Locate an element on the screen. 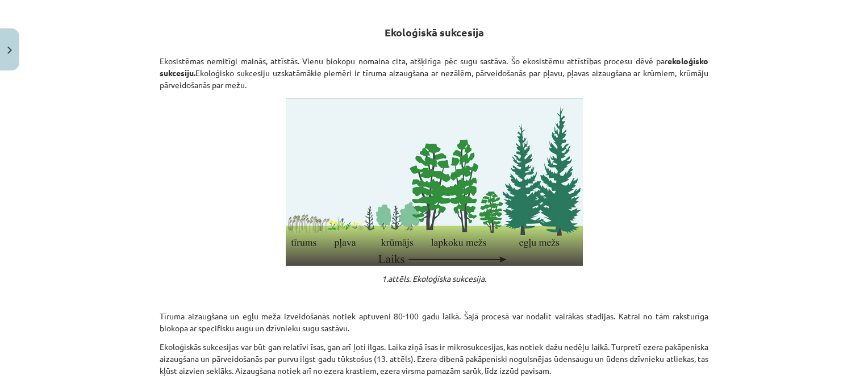 The width and height of the screenshot is (868, 379). p: Ekosistēmas nemitīgi mainās, attīstās. Vienu biokopu nomaina cita, atšķirīga pēc sugu sastāva. Šo... is located at coordinates (434, 73).